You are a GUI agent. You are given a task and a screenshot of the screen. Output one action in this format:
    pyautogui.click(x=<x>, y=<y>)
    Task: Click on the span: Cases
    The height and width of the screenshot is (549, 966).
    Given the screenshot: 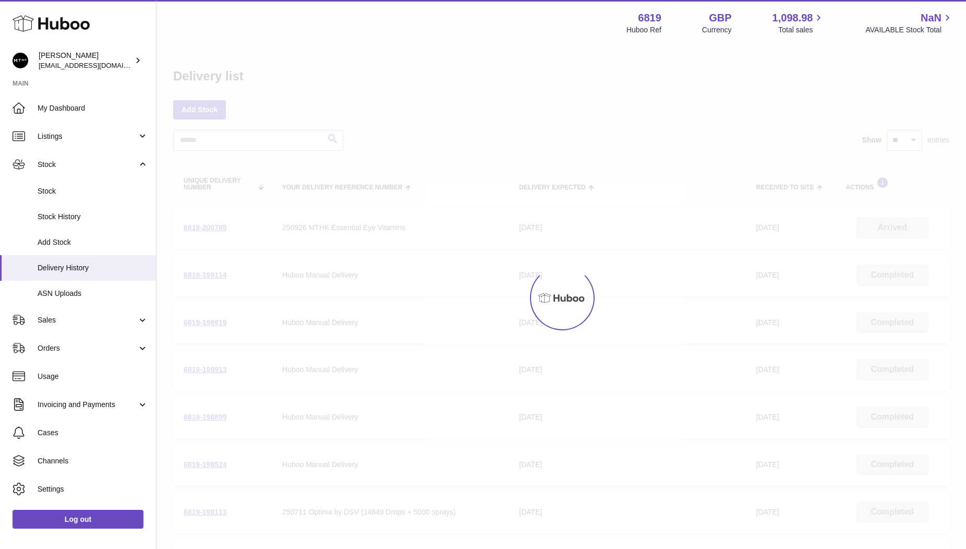 What is the action you would take?
    pyautogui.click(x=93, y=432)
    